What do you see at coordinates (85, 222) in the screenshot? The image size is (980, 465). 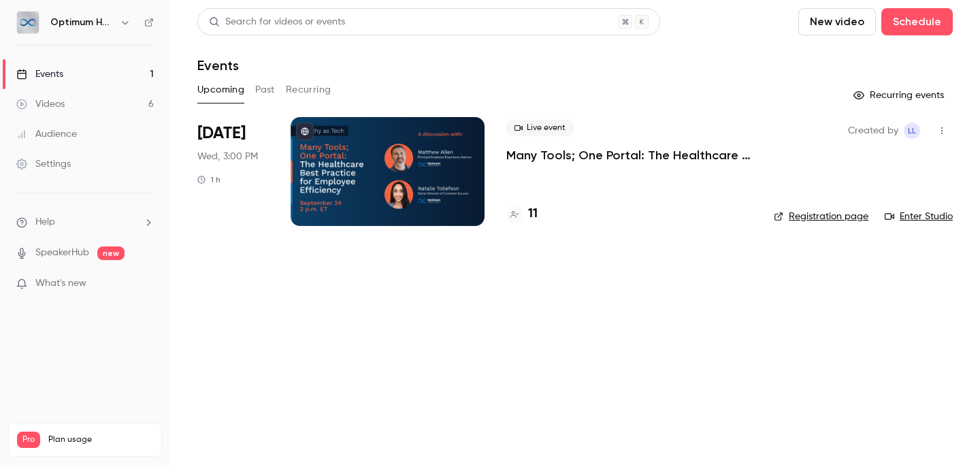 I see `li: help-dropdown-opener` at bounding box center [85, 222].